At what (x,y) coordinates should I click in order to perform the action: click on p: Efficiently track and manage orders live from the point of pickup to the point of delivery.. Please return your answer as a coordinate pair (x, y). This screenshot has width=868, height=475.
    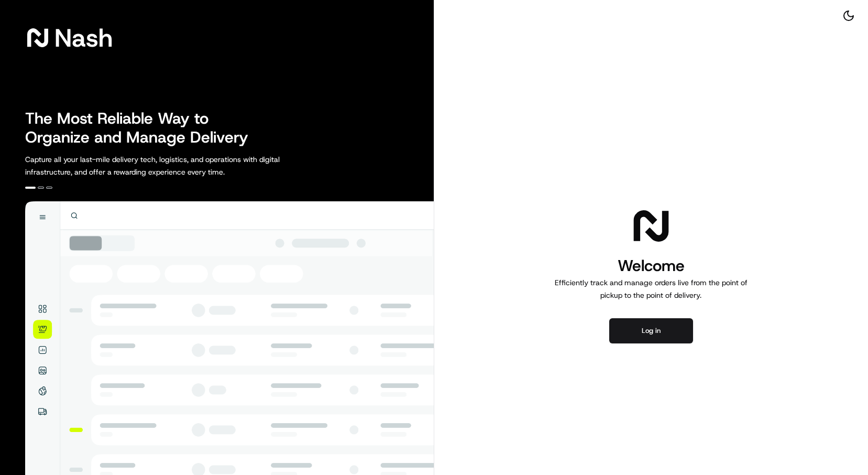
    Looking at the image, I should click on (651, 289).